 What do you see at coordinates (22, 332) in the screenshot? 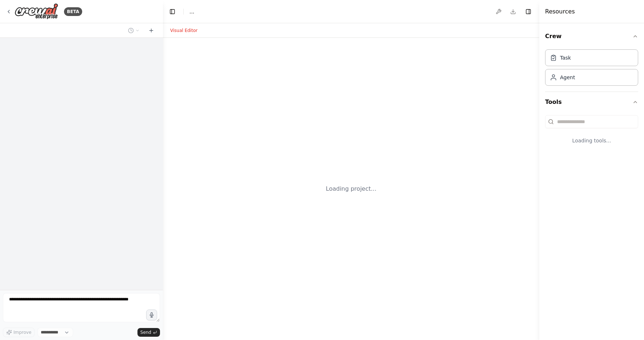
I see `span: Improve` at bounding box center [22, 332].